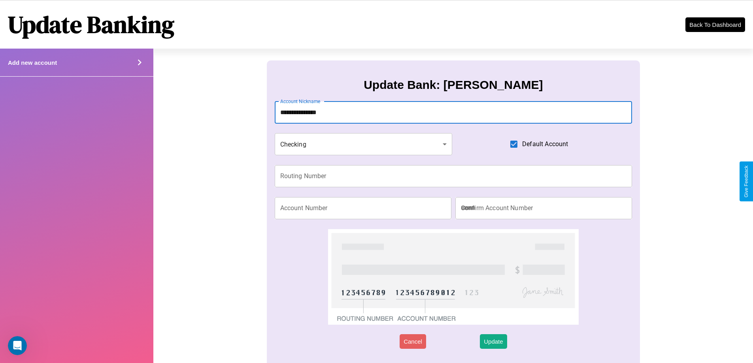  I want to click on button: Update, so click(494, 342).